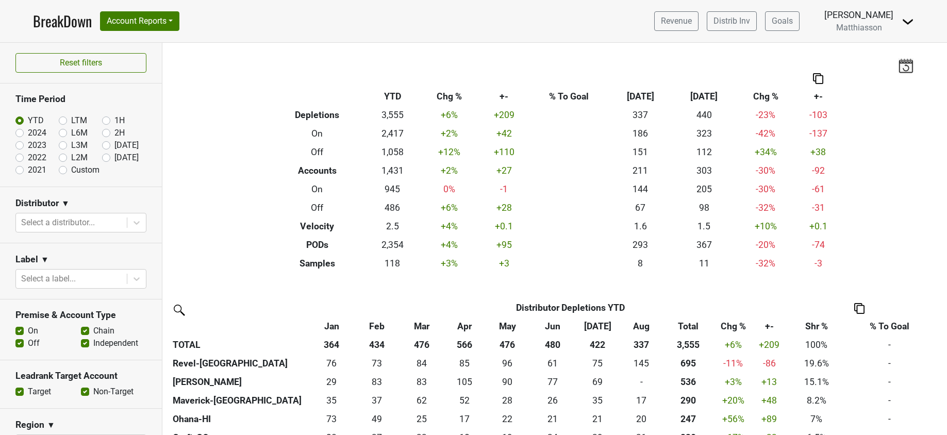  Describe the element at coordinates (422, 401) in the screenshot. I see `div: 62` at that location.